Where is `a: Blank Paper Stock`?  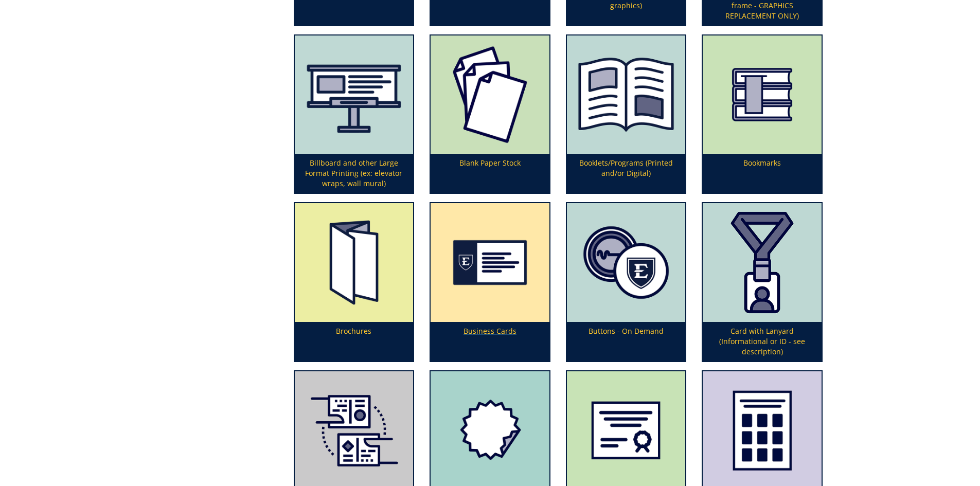
a: Blank Paper Stock is located at coordinates (490, 114).